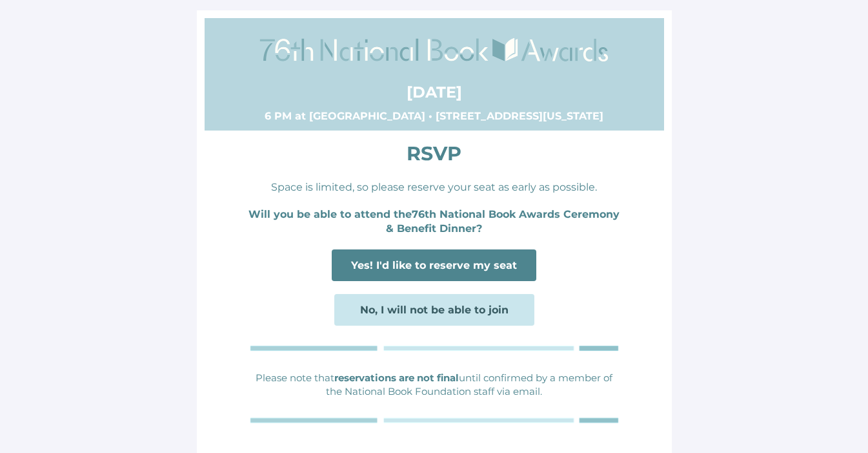  What do you see at coordinates (330, 214) in the screenshot?
I see `strong: Will you be able to attend the` at bounding box center [330, 214].